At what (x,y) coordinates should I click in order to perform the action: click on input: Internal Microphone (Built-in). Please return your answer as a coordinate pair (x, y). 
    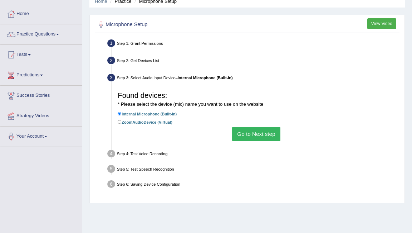
    Looking at the image, I should click on (120, 113).